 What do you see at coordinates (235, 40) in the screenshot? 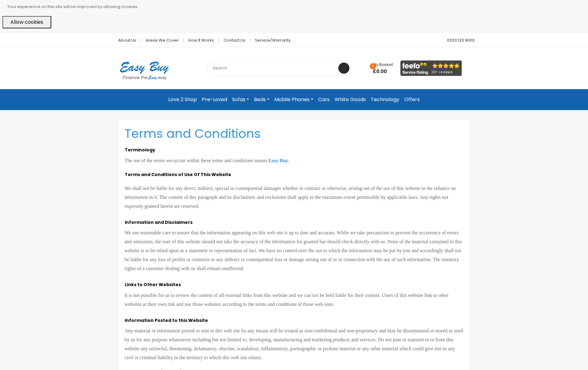
I see `a: Contact Us` at bounding box center [235, 40].